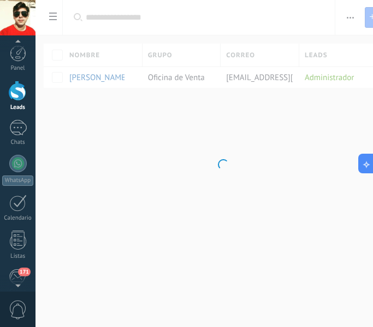 The height and width of the screenshot is (327, 373). I want to click on div: Leads, so click(18, 107).